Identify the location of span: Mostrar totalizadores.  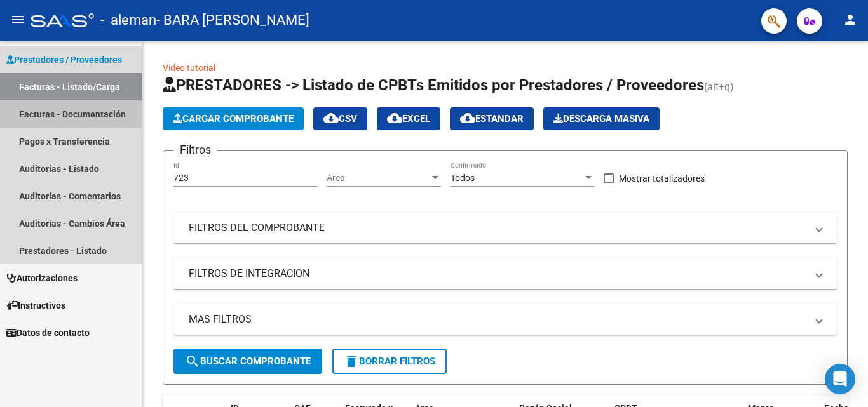
(661, 179).